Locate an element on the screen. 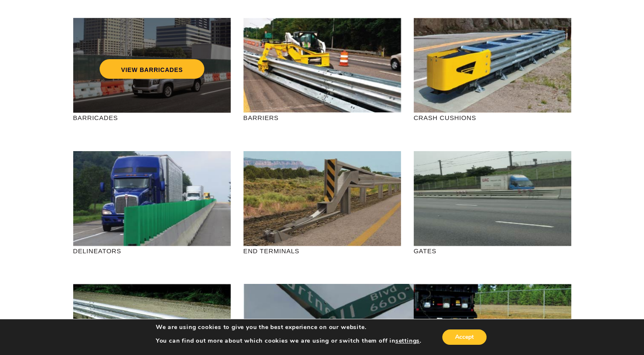  p: You can find out more about which cookies we are using or switch them off in . is located at coordinates (289, 341).